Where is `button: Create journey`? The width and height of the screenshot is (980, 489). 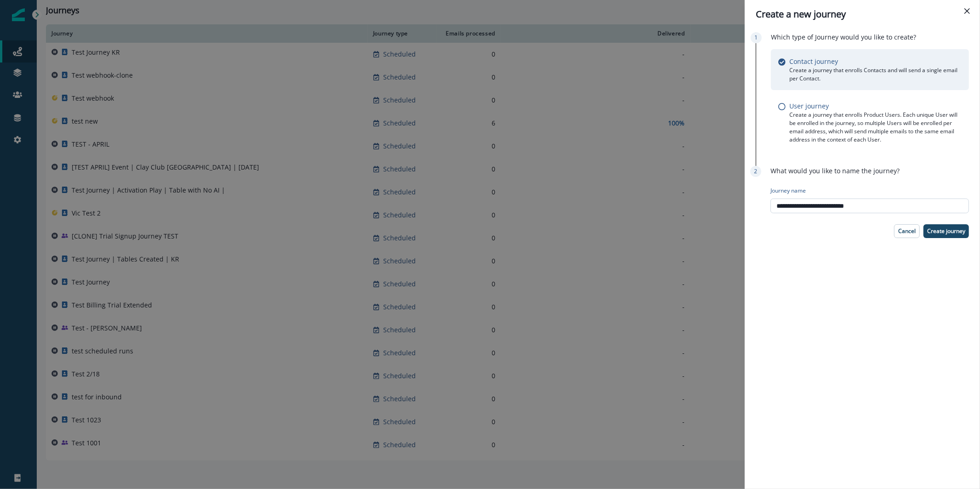
button: Create journey is located at coordinates (946, 232).